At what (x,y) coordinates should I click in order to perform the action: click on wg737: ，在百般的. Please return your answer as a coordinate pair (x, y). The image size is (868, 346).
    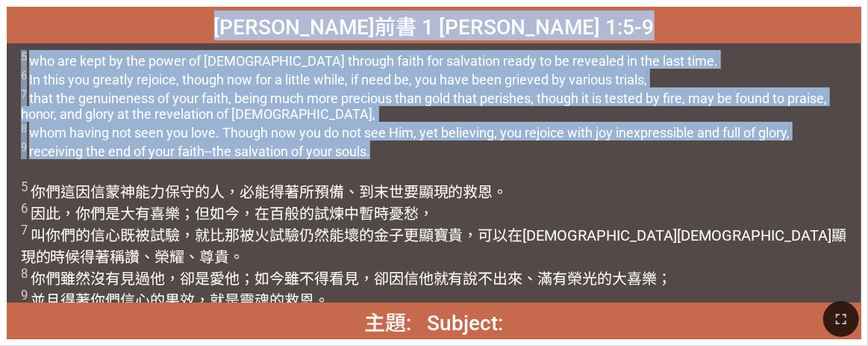
    Looking at the image, I should click on (434, 257).